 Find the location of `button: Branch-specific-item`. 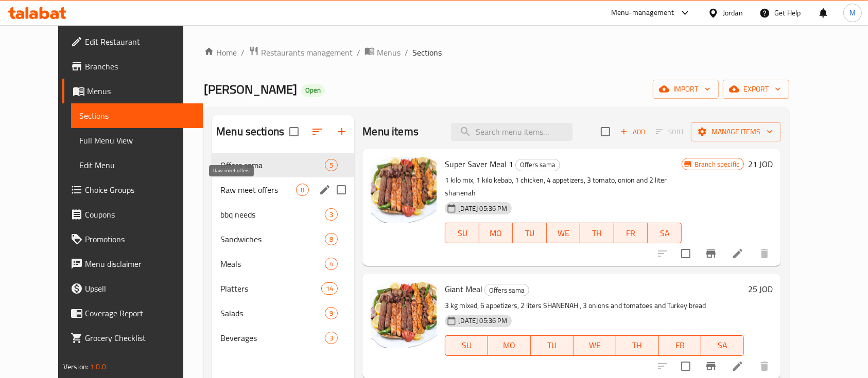

button: Branch-specific-item is located at coordinates (711, 254).